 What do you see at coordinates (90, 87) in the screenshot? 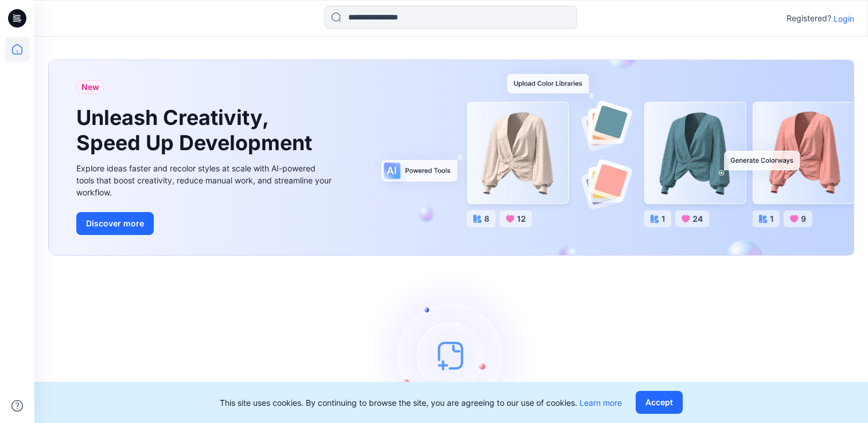
I see `span: New` at bounding box center [90, 87].